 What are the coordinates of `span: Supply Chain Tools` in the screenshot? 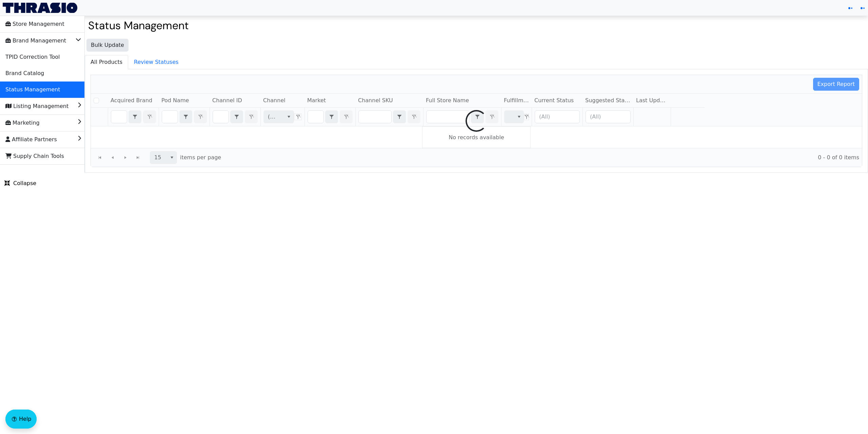 It's located at (34, 156).